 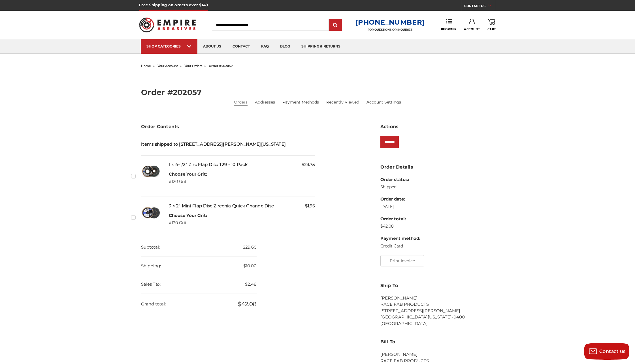 What do you see at coordinates (168, 66) in the screenshot?
I see `a: your account` at bounding box center [168, 66].